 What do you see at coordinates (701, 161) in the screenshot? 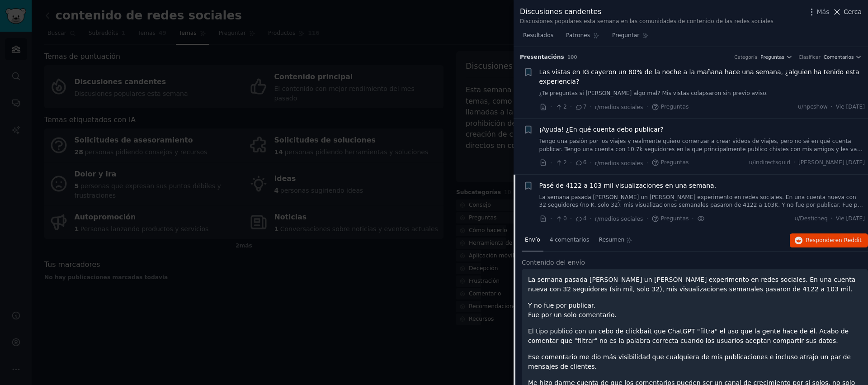
I see `font: Tengo una pasión por los viajes y realmente quiero comenzar a crear videos de viajes, pero no sé ...` at bounding box center [701, 161].